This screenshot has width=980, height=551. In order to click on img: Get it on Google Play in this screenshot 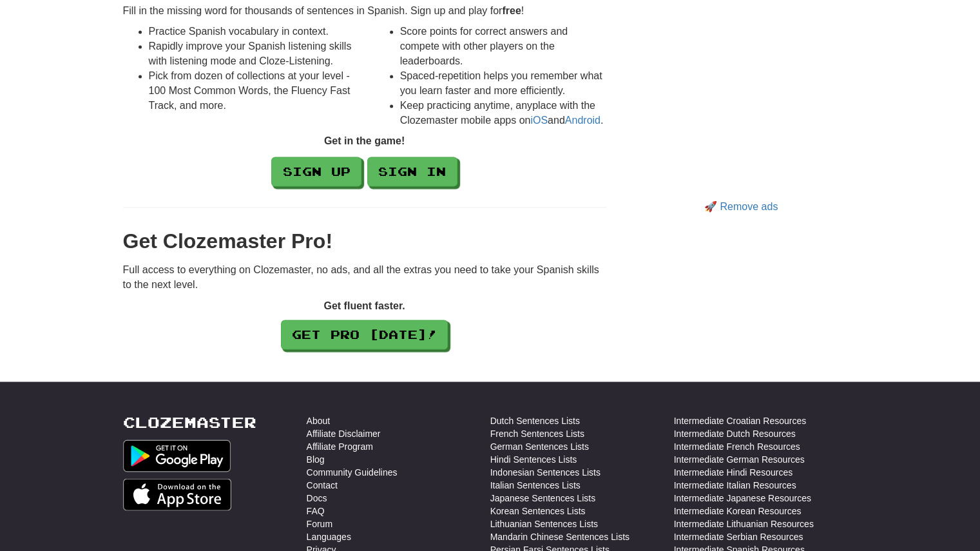, I will do `click(177, 455)`.